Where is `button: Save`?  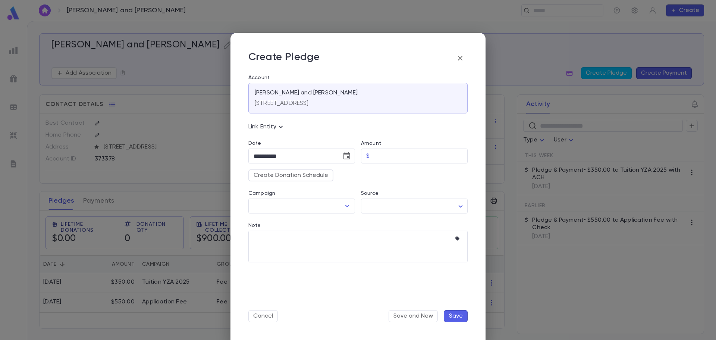 button: Save is located at coordinates (456, 316).